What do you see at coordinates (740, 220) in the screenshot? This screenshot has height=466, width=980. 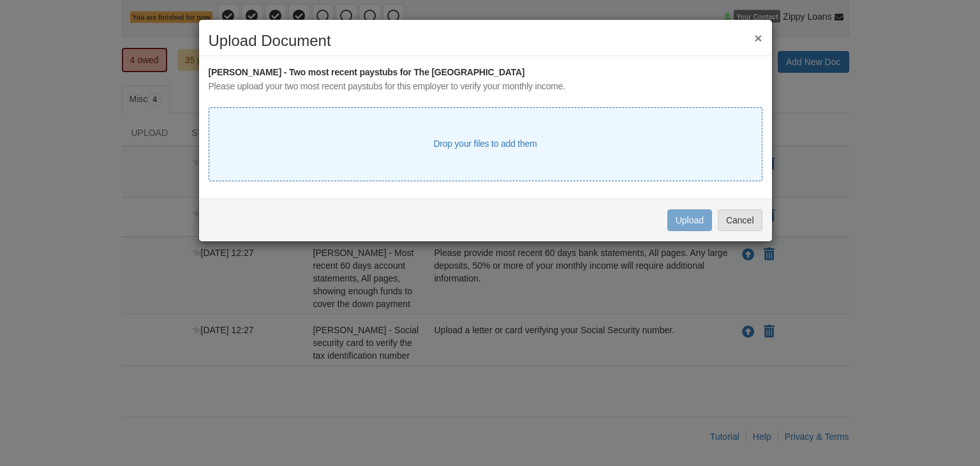 I see `button: Cancel` at bounding box center [740, 220].